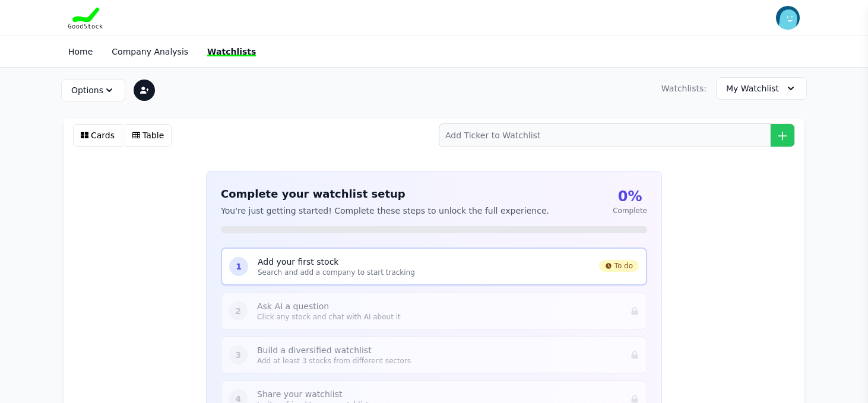  Describe the element at coordinates (788, 18) in the screenshot. I see `img: invitee` at that location.